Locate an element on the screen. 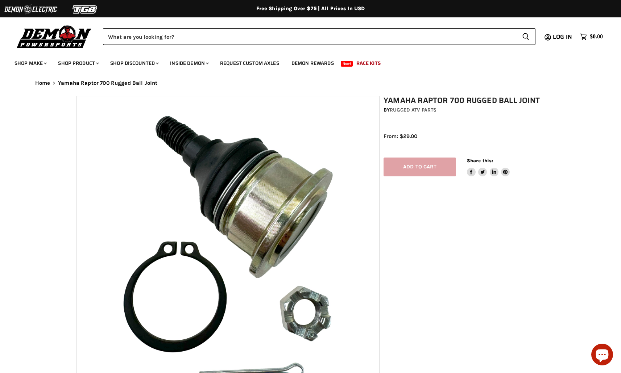  a: Inside Demon is located at coordinates (189, 63).